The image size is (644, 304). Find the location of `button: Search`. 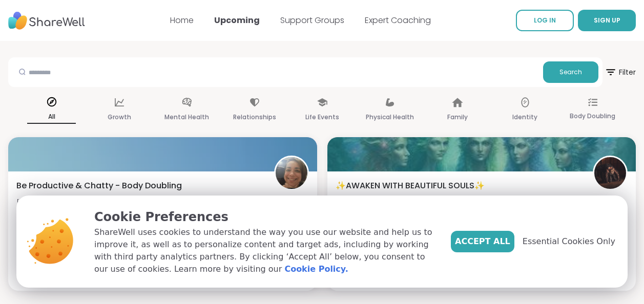

button: Search is located at coordinates (571, 72).